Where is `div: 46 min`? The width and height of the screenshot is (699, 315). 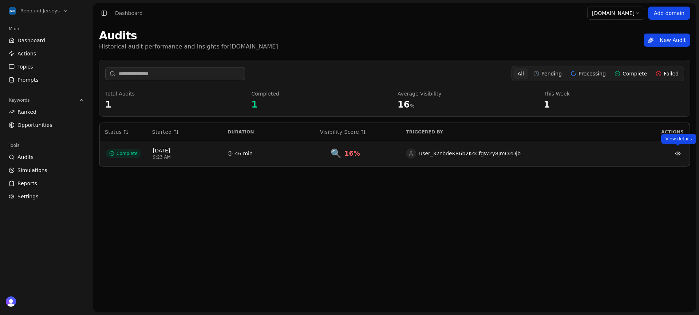 div: 46 min is located at coordinates (256, 153).